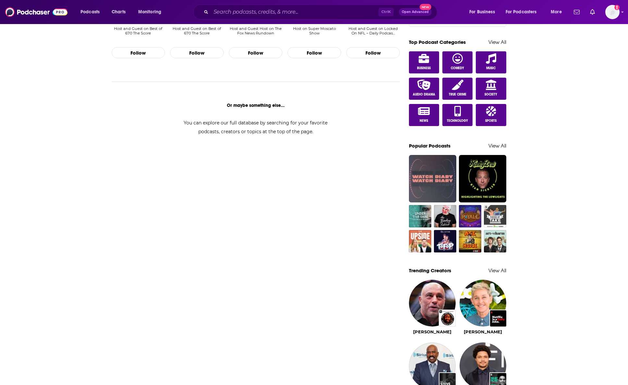 The image size is (628, 385). What do you see at coordinates (424, 121) in the screenshot?
I see `span: News` at bounding box center [424, 121].